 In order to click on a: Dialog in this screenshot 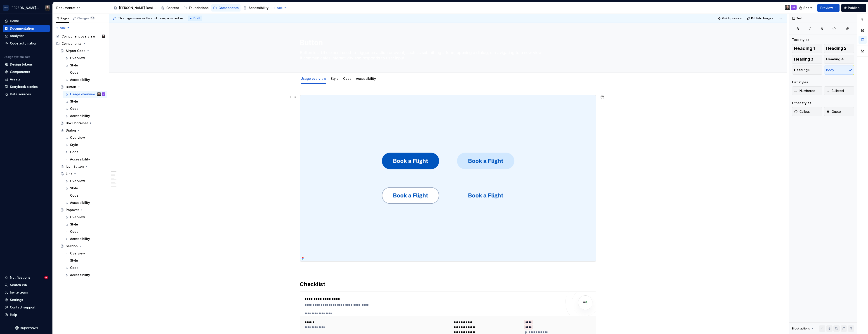, I will do `click(83, 130)`.